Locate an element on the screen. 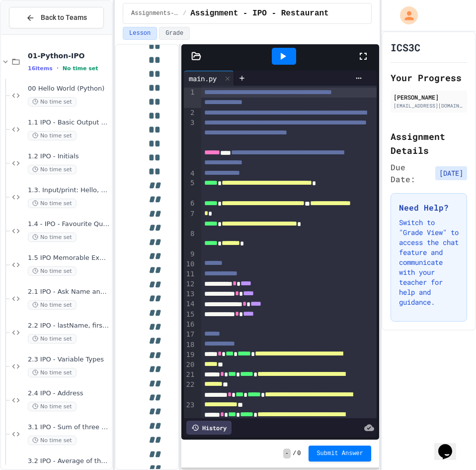 The height and width of the screenshot is (470, 476). span: Assignments-DUE-DATES-ARE-FIRM is located at coordinates (155, 14).